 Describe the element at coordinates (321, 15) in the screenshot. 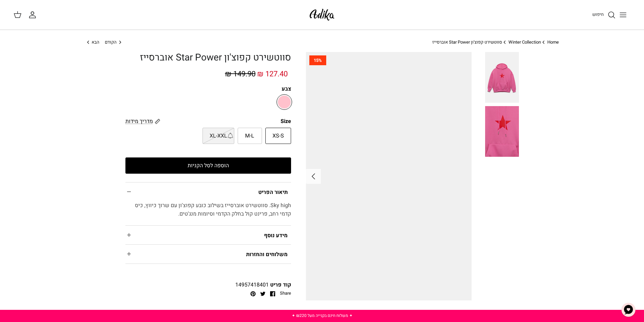

I see `img: Adika IL` at that location.